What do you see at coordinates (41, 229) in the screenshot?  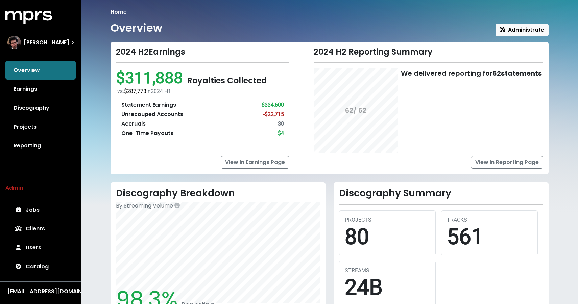 I see `a: Clients` at bounding box center [41, 229].